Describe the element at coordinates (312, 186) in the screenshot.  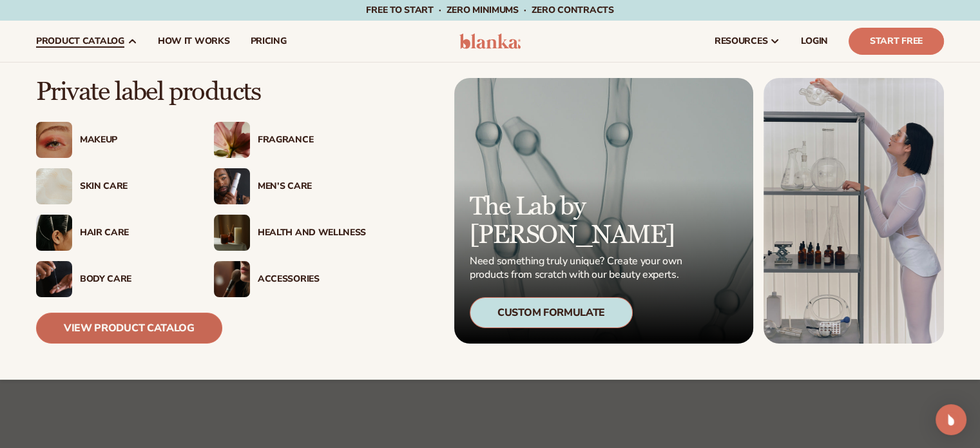
I see `div: Men’s Care` at that location.